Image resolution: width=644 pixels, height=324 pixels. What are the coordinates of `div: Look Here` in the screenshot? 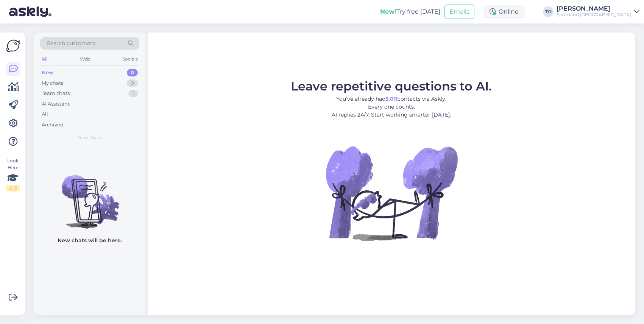 It's located at (13, 174).